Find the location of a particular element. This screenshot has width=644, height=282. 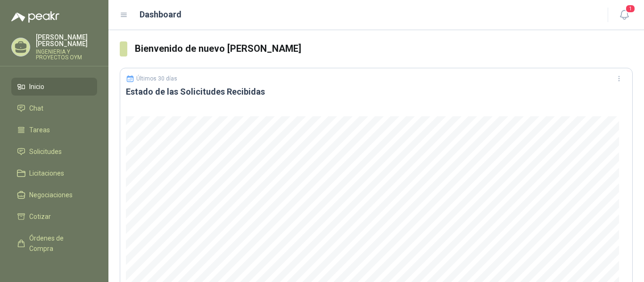

img: Logo peakr is located at coordinates (35, 17).